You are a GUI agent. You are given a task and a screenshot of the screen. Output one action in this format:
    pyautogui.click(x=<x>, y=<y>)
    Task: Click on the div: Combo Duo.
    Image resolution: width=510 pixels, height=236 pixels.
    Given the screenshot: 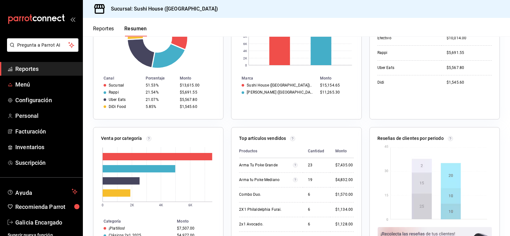 What is the action you would take?
    pyautogui.click(x=268, y=194)
    